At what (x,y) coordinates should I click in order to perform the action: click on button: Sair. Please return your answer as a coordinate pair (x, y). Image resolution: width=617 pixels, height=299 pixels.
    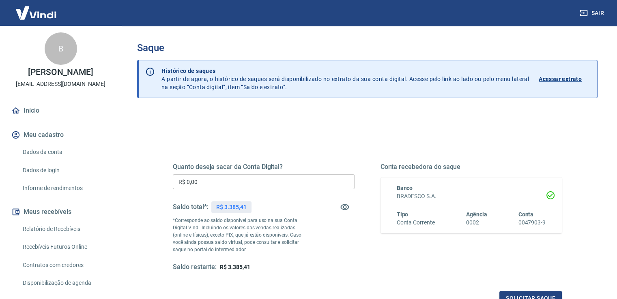
    Looking at the image, I should click on (592, 13).